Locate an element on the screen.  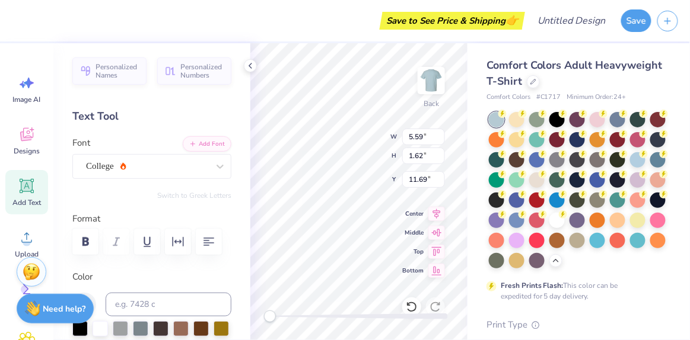
span: Upload is located at coordinates (27, 254).